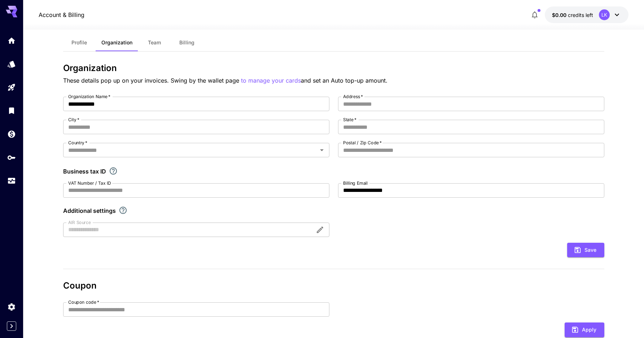 This screenshot has width=644, height=338. I want to click on label: State, so click(350, 119).